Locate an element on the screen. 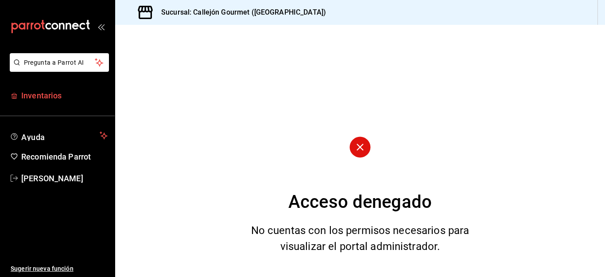  a: Pregunta a Parrot AI is located at coordinates (58, 69).